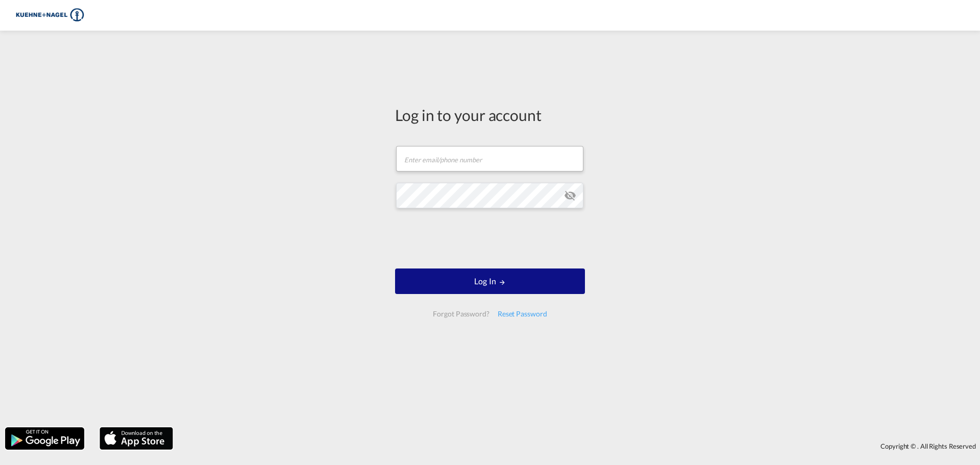 Image resolution: width=980 pixels, height=465 pixels. What do you see at coordinates (490, 115) in the screenshot?
I see `div: Log in to your account` at bounding box center [490, 115].